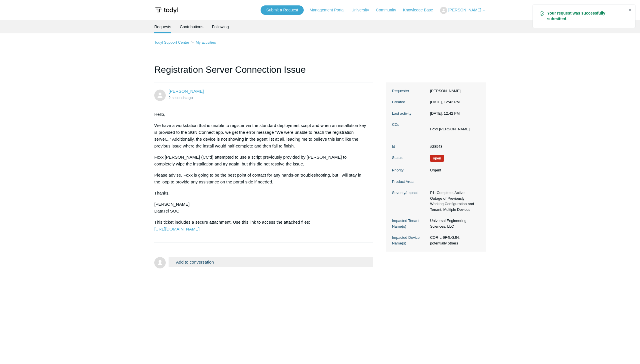 The width and height of the screenshot is (640, 364). I want to click on h1: Registration Server Connection Issue, so click(263, 73).